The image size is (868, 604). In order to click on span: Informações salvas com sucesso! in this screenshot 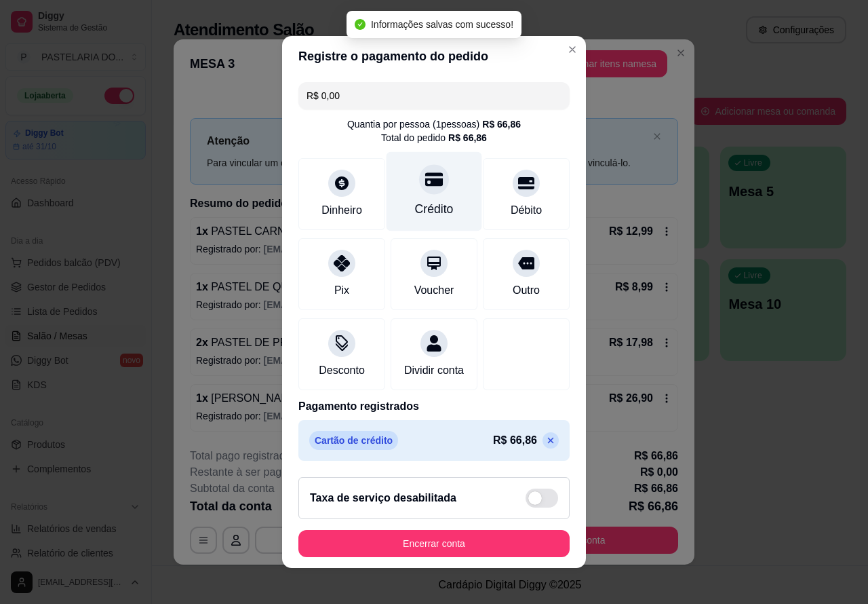, I will do `click(442, 24)`.